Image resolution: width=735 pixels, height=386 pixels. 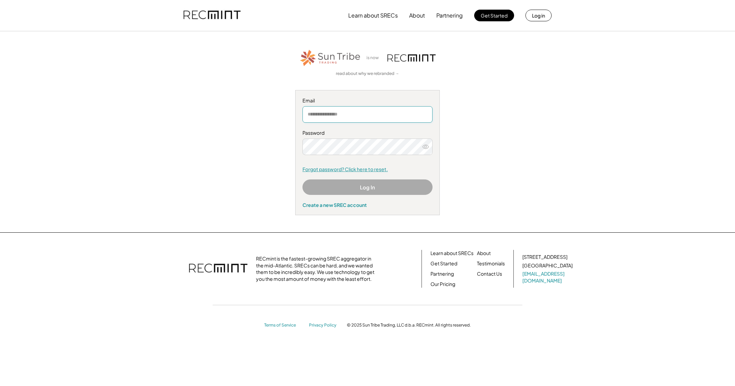 What do you see at coordinates (330, 58) in the screenshot?
I see `img: STT_Horizontal_Logo%2B-%2BColor.png` at bounding box center [330, 58].